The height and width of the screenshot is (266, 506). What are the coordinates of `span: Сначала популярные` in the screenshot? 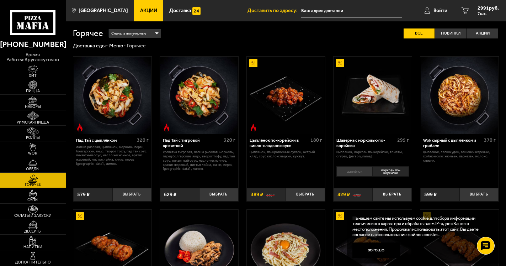 It's located at (129, 33).